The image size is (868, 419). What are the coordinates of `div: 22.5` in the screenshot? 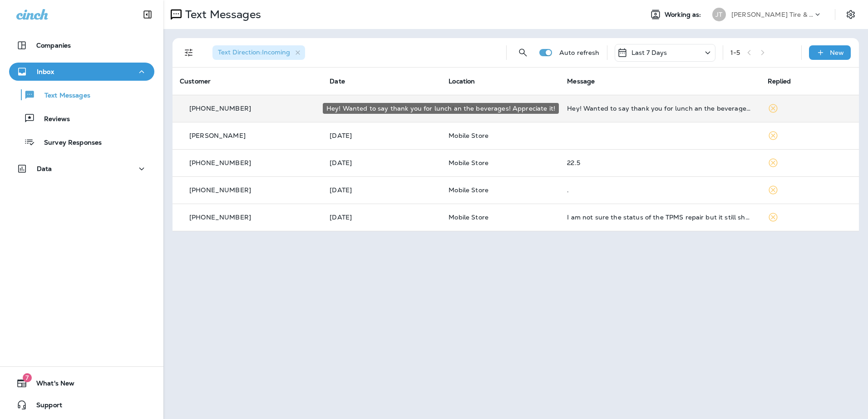 It's located at (659, 163).